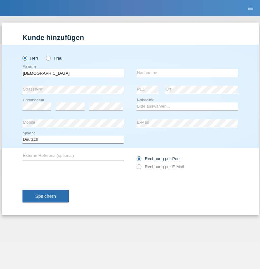 The width and height of the screenshot is (260, 269). I want to click on button: Speichern, so click(46, 196).